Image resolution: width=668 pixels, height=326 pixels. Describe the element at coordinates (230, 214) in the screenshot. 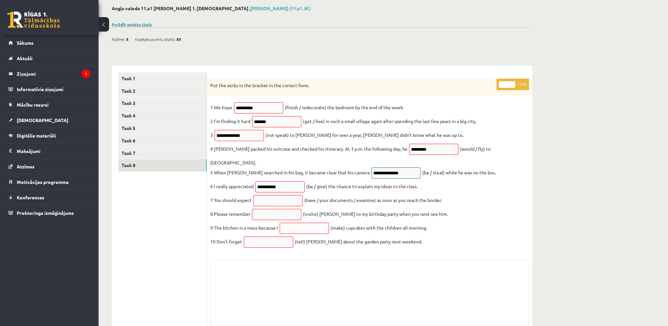

I see `p: 8 Please remember` at that location.